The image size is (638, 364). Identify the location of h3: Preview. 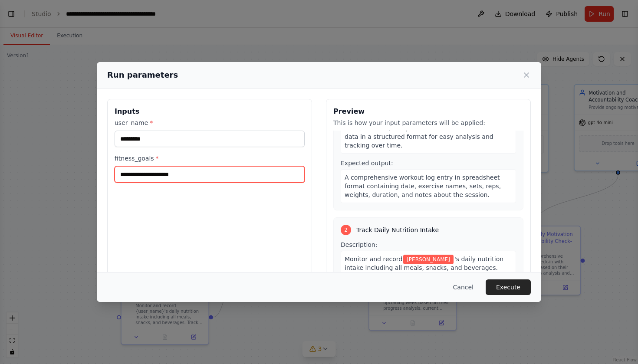
(428, 112).